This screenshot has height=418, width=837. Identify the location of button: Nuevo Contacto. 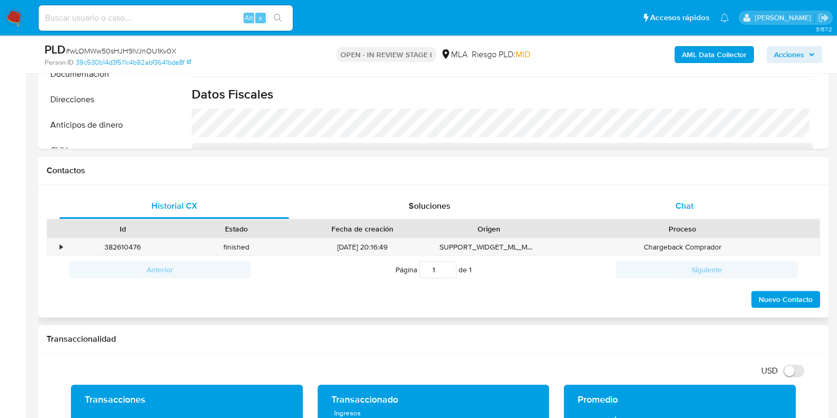
(786, 299).